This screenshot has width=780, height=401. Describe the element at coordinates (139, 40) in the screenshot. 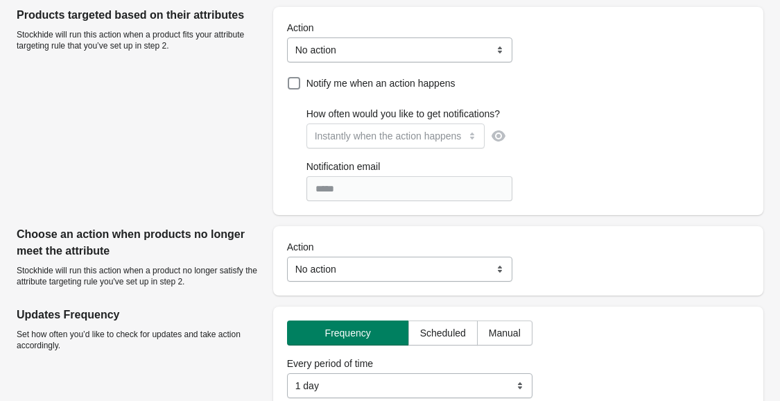

I see `p: Stockhide will run this action when a product fits your attribute targeting rule that you’ve set ...` at that location.